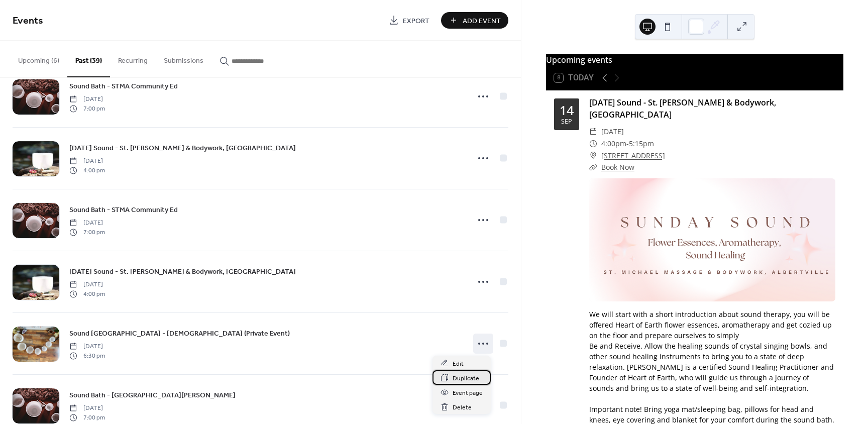 The height and width of the screenshot is (424, 868). I want to click on div: Sep, so click(567, 122).